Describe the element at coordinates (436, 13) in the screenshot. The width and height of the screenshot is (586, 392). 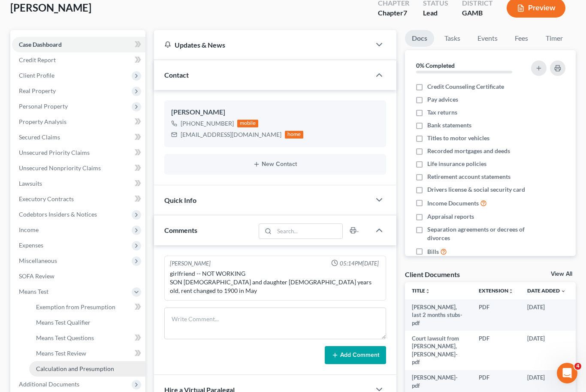
I see `div: Lead` at that location.